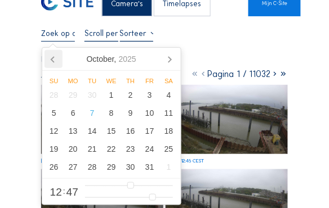 This screenshot has height=208, width=329. What do you see at coordinates (54, 113) in the screenshot?
I see `div: 5` at bounding box center [54, 113].